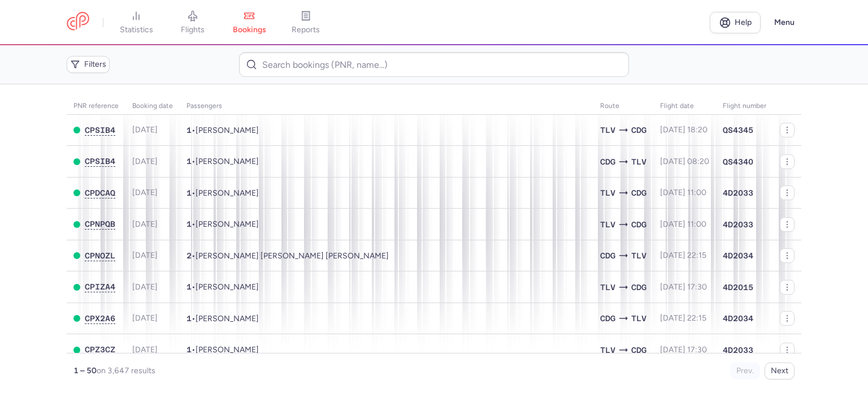  Describe the element at coordinates (100, 224) in the screenshot. I see `button: CPNPQB` at that location.